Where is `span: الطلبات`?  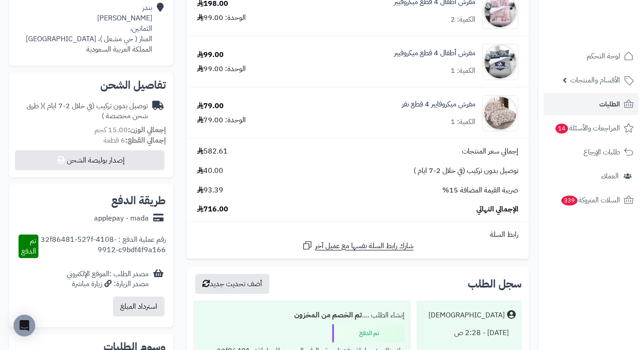 span: الطلبات is located at coordinates (610, 104).